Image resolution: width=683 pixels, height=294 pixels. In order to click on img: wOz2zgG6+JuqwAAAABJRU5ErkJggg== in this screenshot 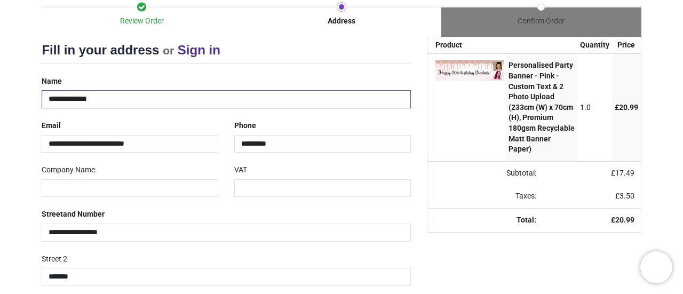, I will do `click(470, 70)`.